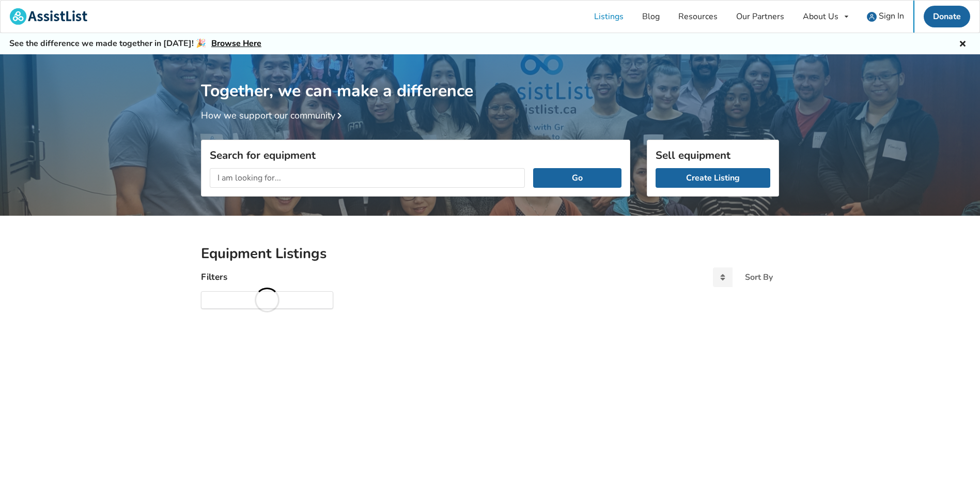  Describe the element at coordinates (713, 178) in the screenshot. I see `a: Create Listing` at that location.